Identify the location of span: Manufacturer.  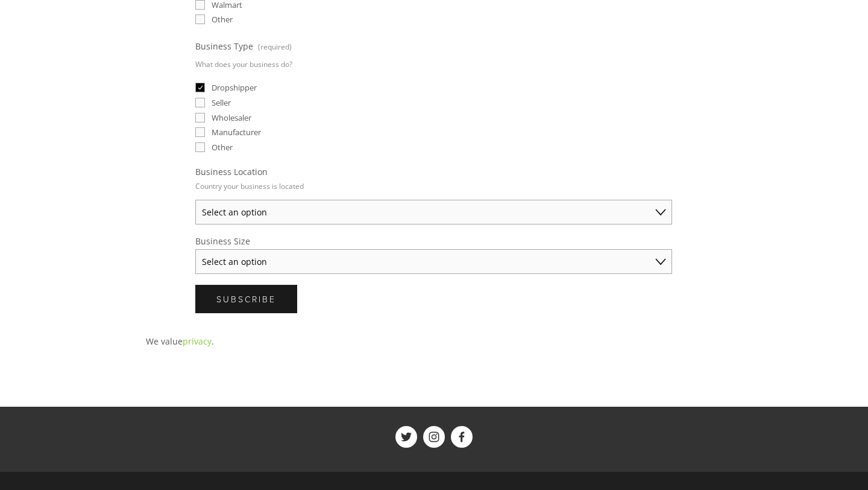
(236, 132).